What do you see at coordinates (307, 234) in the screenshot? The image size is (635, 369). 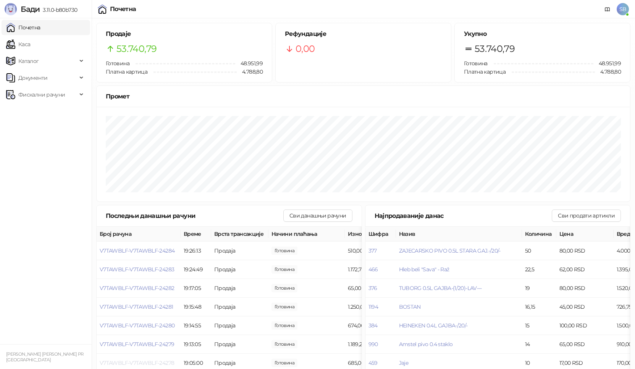 I see `th: Начини плаћања` at bounding box center [307, 234].